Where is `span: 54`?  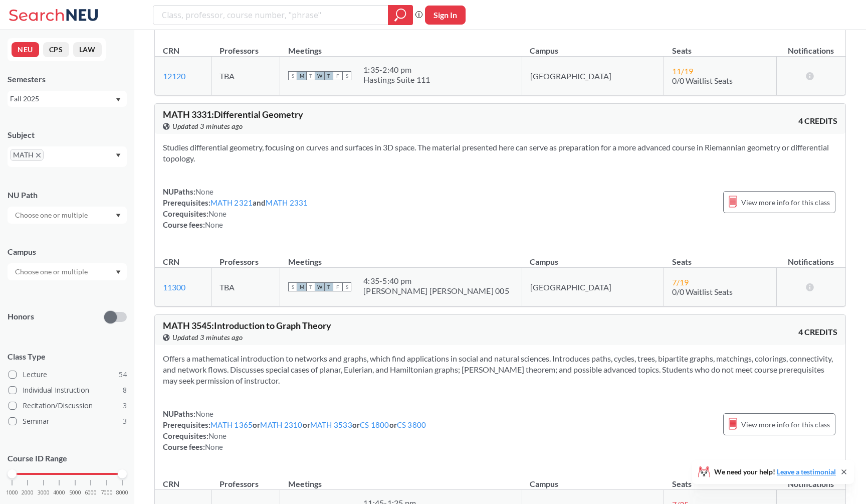 span: 54 is located at coordinates (123, 375).